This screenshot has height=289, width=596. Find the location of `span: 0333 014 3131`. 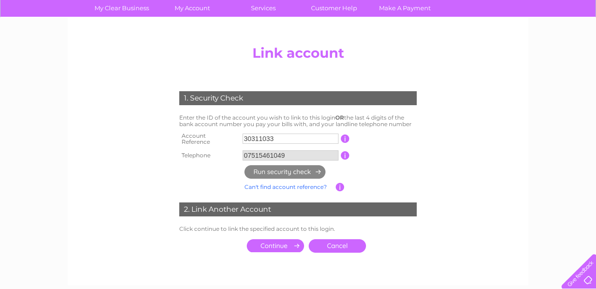

span: 0333 014 3131 is located at coordinates (453, 10).